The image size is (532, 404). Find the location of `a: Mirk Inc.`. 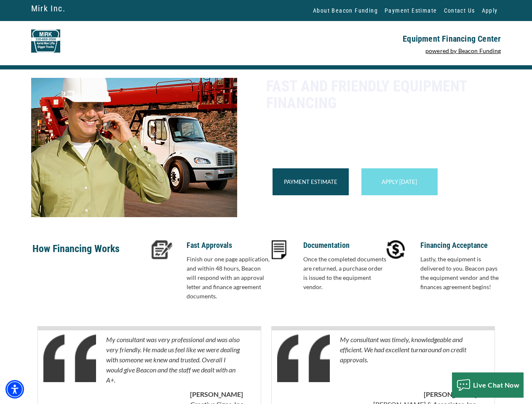

a: Mirk Inc. is located at coordinates (48, 8).